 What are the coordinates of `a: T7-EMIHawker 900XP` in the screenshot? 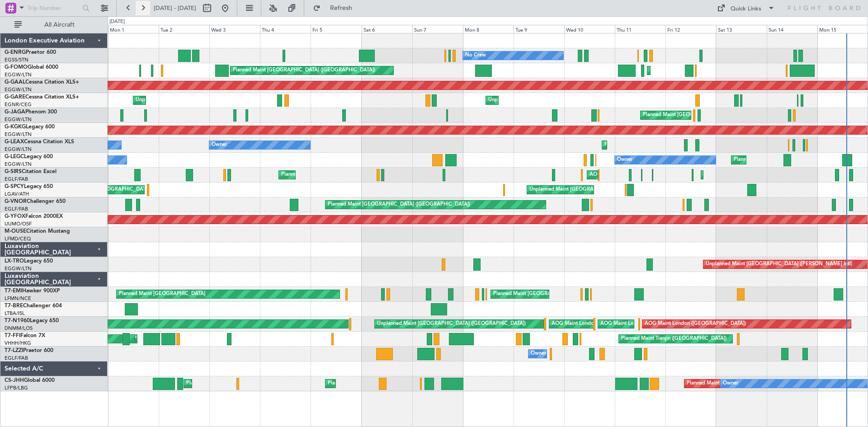 It's located at (32, 291).